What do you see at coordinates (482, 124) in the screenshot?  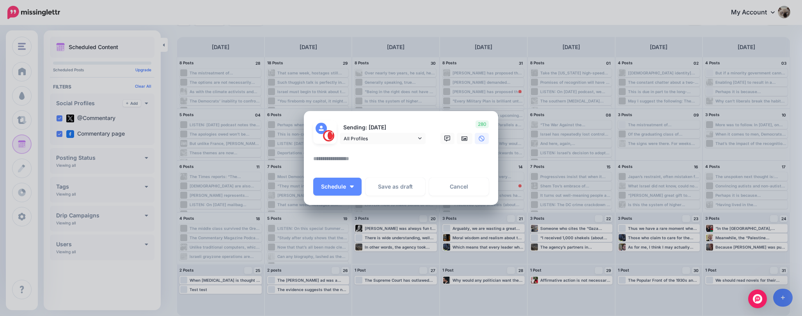 I see `span: 280` at bounding box center [482, 124].